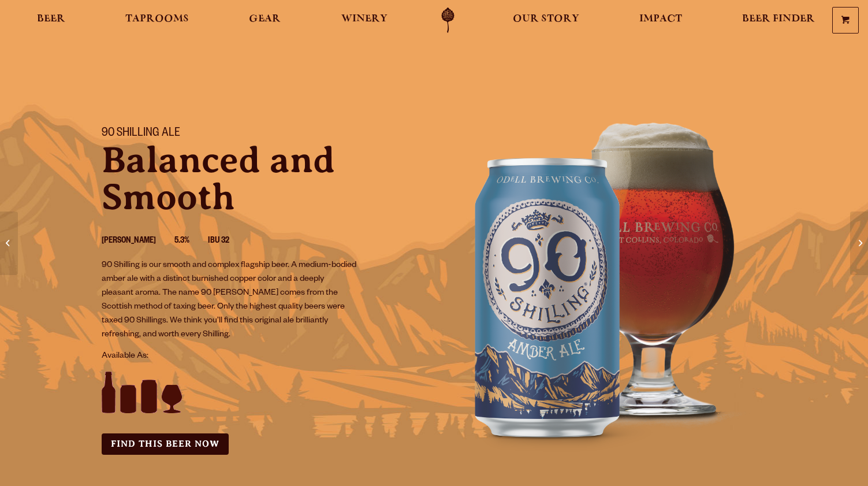 This screenshot has height=486, width=868. Describe the element at coordinates (51, 20) in the screenshot. I see `a: Beer` at that location.